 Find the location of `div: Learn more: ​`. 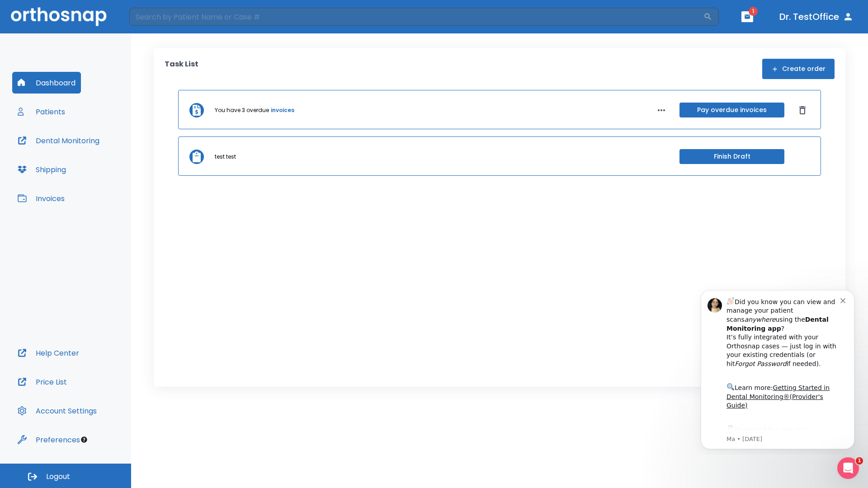

div: Learn more: ​ is located at coordinates (96, 118).